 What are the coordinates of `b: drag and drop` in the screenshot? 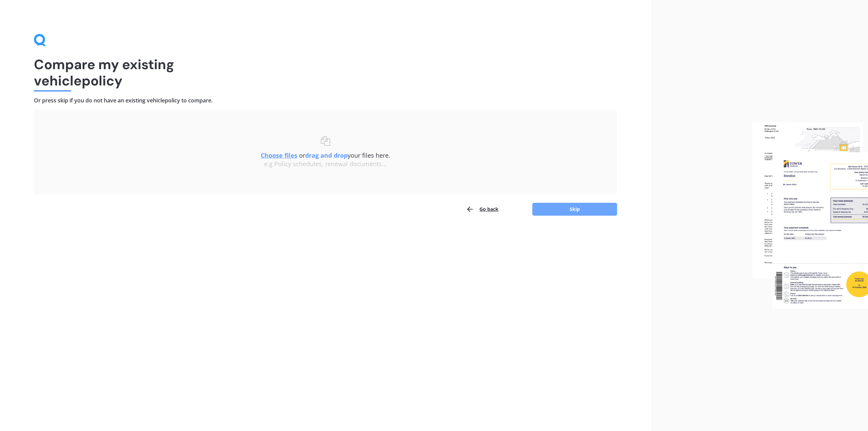 It's located at (326, 155).